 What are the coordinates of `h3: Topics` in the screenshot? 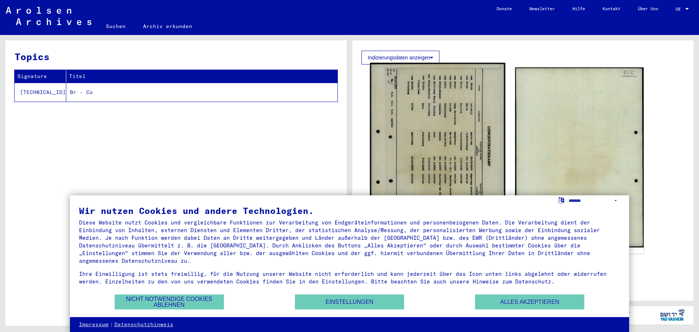 It's located at (176, 56).